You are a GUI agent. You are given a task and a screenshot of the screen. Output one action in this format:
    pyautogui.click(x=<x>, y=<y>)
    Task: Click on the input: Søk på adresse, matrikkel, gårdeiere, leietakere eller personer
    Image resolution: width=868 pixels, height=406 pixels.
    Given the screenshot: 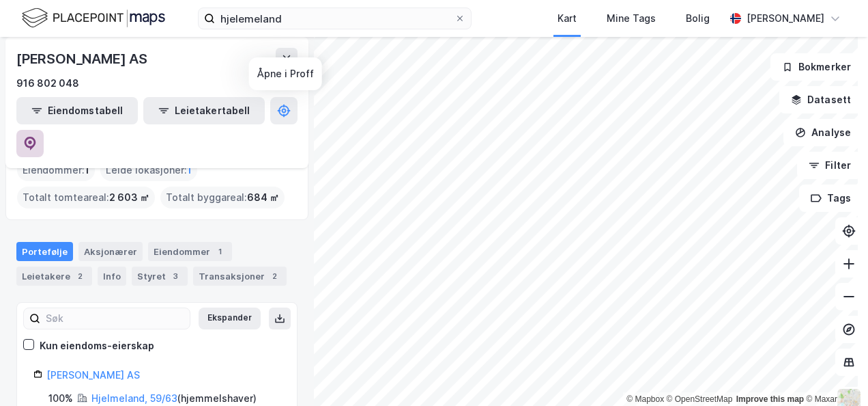 What is the action you would take?
    pyautogui.click(x=334, y=18)
    